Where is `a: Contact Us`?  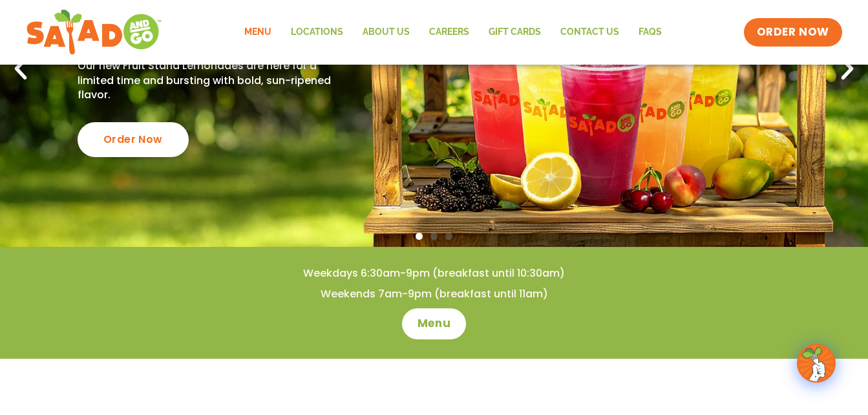 a: Contact Us is located at coordinates (590, 33).